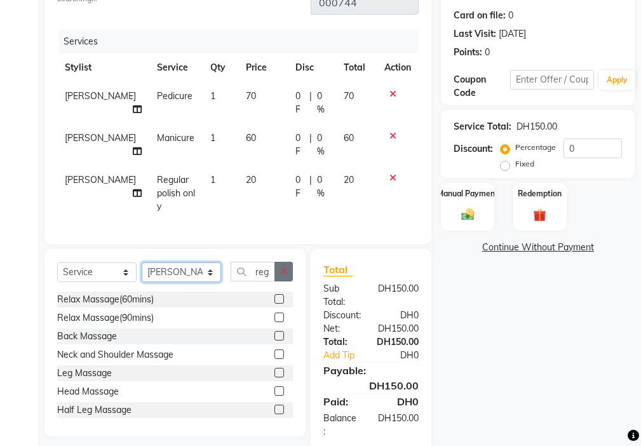 The image size is (641, 446). What do you see at coordinates (338, 270) in the screenshot?
I see `span: Total` at bounding box center [338, 270].